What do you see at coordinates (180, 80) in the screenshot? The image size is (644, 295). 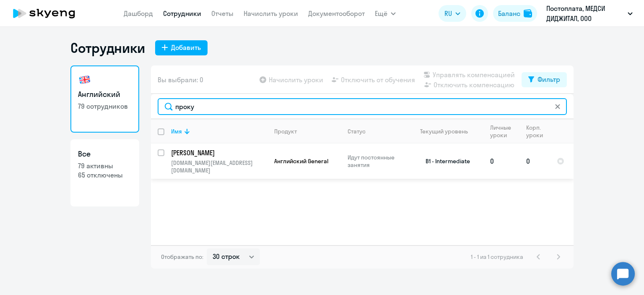 I see `span: Вы выбрали: 0` at bounding box center [180, 80].